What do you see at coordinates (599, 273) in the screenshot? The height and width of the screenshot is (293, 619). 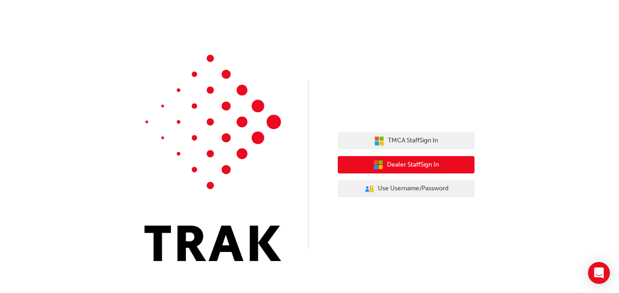 I see `div: Open Intercom Messenger` at bounding box center [599, 273].